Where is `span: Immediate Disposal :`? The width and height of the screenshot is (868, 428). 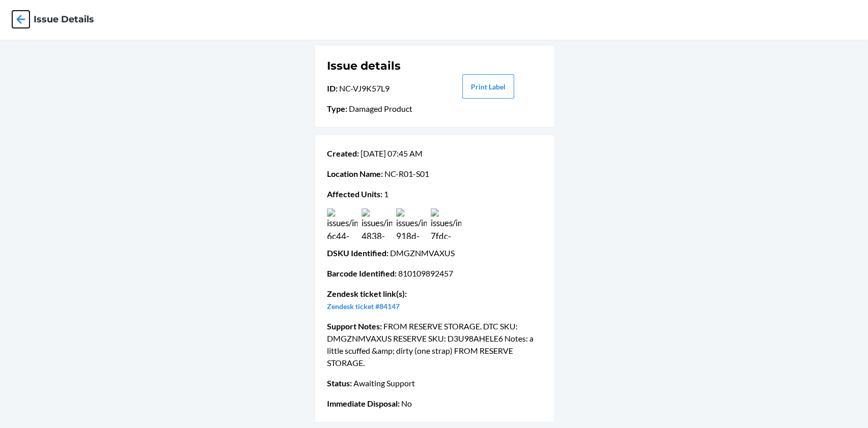 span: Immediate Disposal : is located at coordinates (363, 403).